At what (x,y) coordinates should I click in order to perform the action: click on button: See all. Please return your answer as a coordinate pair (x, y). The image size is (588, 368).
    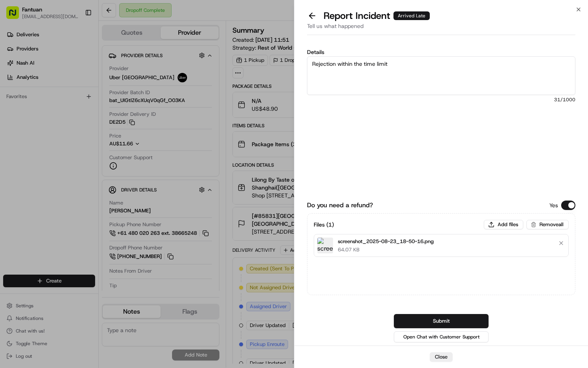
    Looking at the image, I should click on (133, 106).